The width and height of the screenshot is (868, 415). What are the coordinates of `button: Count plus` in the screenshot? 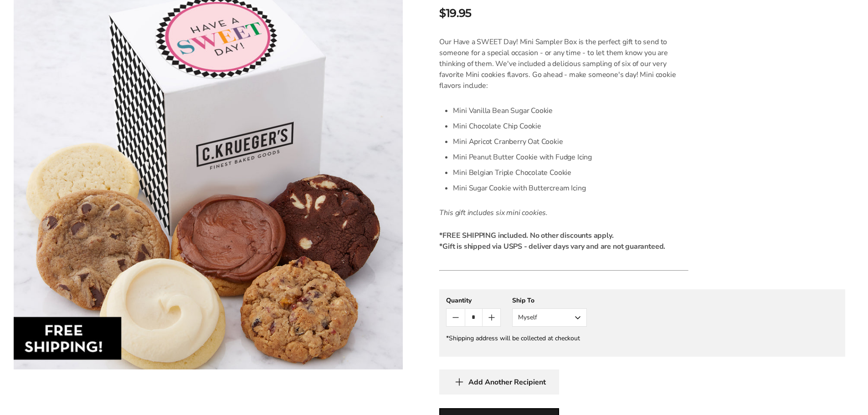 It's located at (491, 318).